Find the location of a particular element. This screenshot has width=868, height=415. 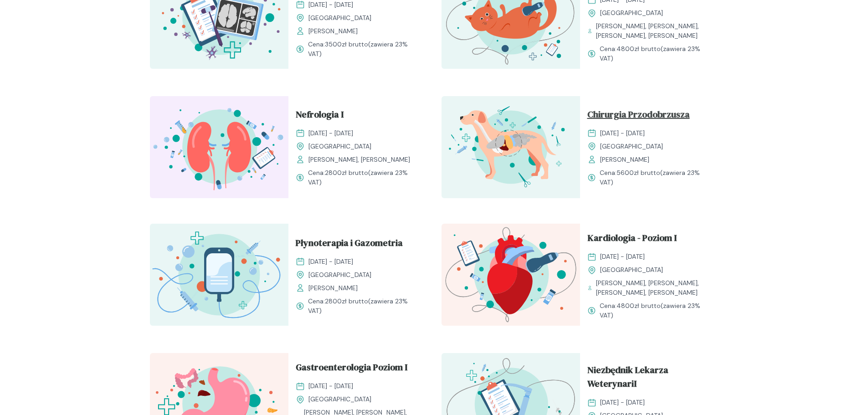

span: Kardiologia - Poziom I is located at coordinates (632, 239).